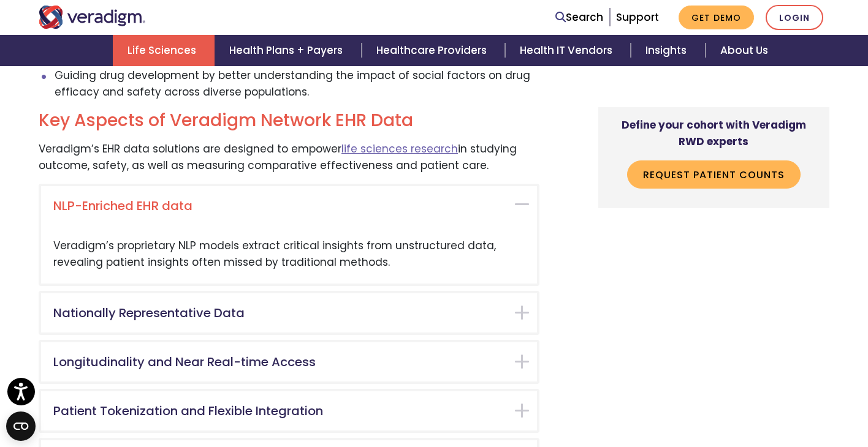  Describe the element at coordinates (433, 50) in the screenshot. I see `a: Healthcare Providers` at that location.